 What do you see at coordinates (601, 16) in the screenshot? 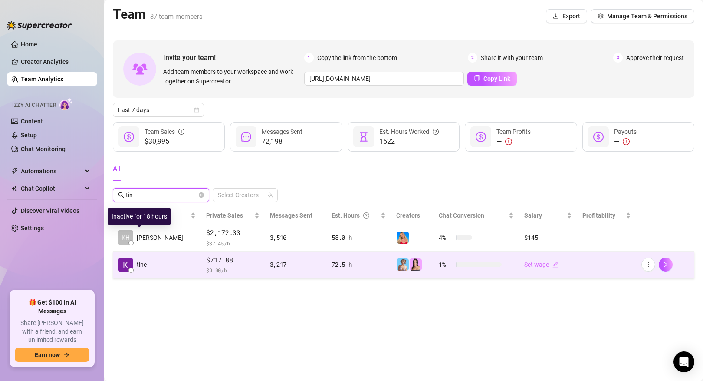
I see `span: setting` at bounding box center [601, 16].